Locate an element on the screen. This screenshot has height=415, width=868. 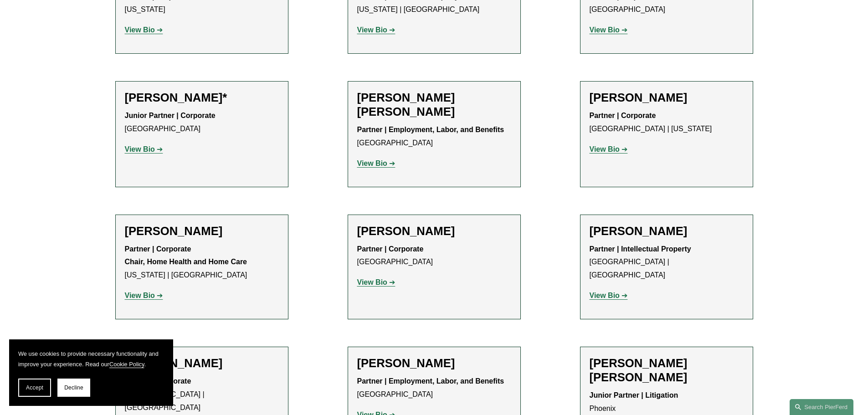
p: We use cookies to provide necessary functionality and improve your experience. Read our . is located at coordinates (92, 359).